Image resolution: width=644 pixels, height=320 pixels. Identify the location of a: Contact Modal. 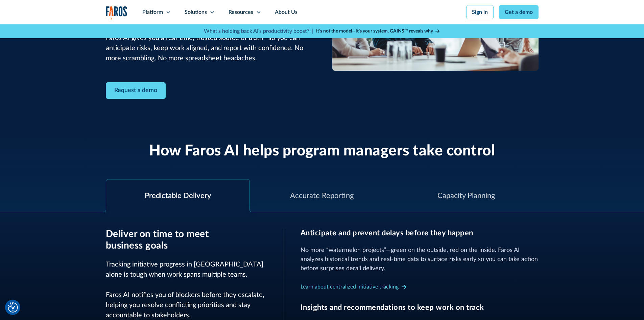
(136, 91).